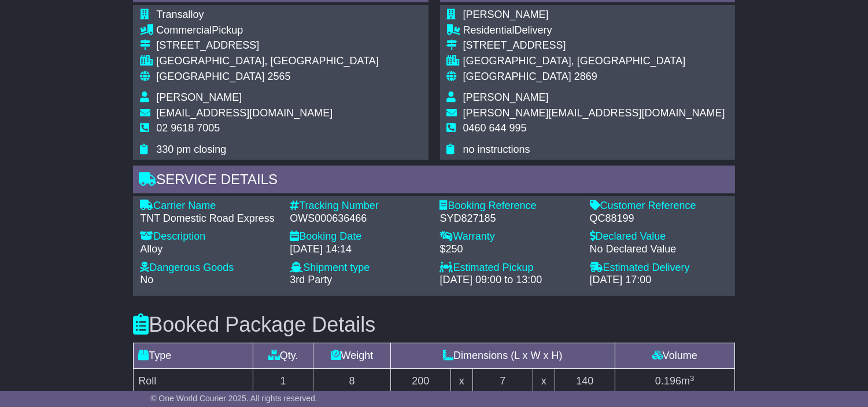 The width and height of the screenshot is (868, 407). Describe the element at coordinates (503, 355) in the screenshot. I see `td: Dimensions (L x W x H)` at that location.